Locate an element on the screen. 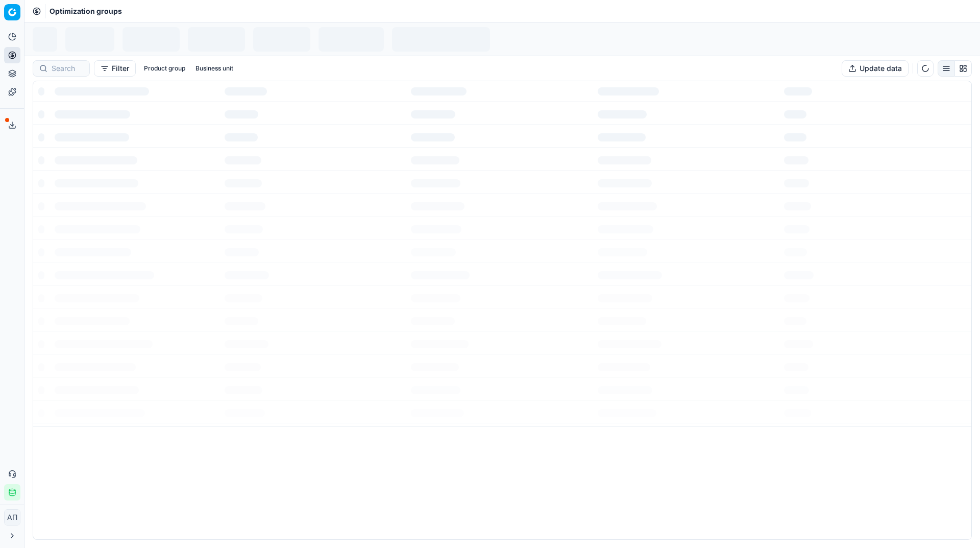 Image resolution: width=980 pixels, height=548 pixels. button: Product group is located at coordinates (164, 68).